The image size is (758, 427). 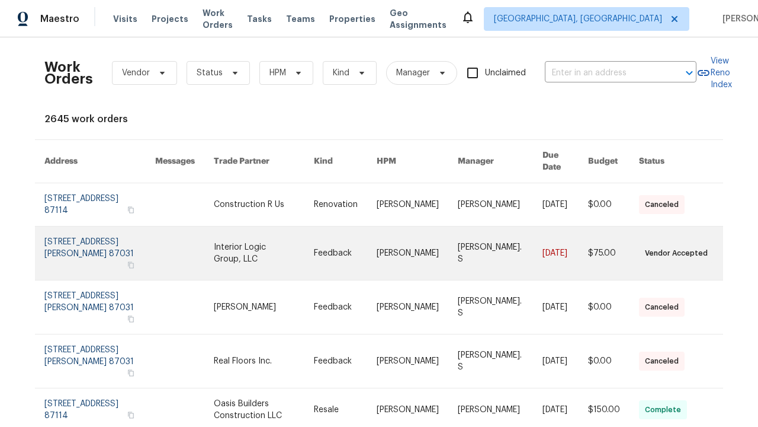 What do you see at coordinates (90, 161) in the screenshot?
I see `th: Address` at bounding box center [90, 161].